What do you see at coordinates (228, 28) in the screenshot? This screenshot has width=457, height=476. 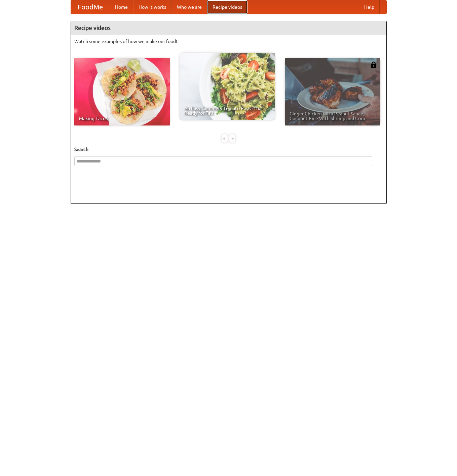 I see `h4: Recipe videos` at bounding box center [228, 28].